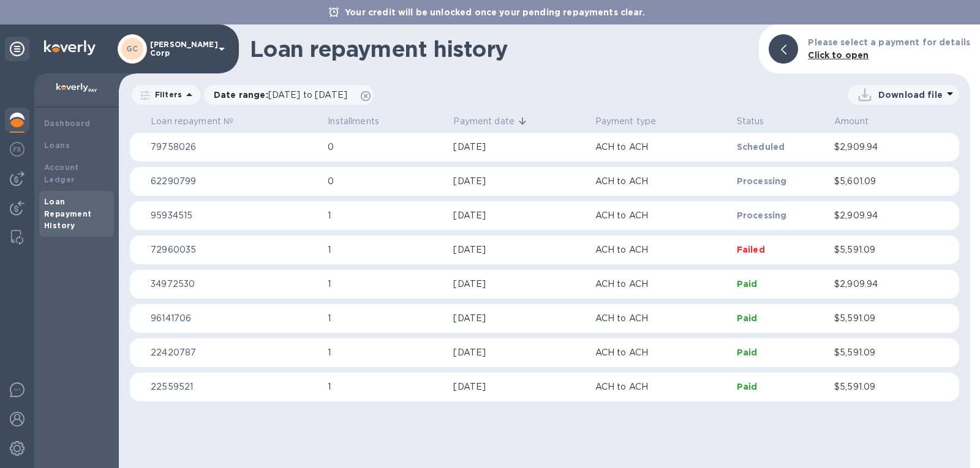 This screenshot has height=468, width=980. Describe the element at coordinates (859, 122) in the screenshot. I see `span: Amount` at that location.